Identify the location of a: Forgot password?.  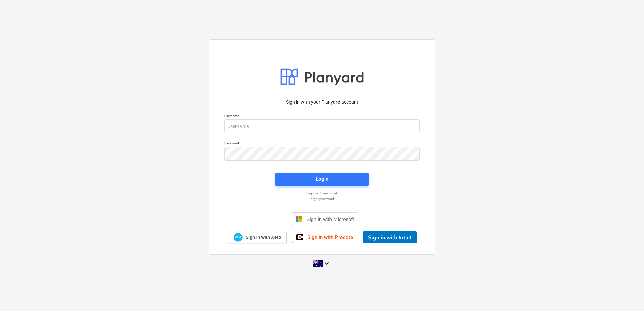
(322, 199).